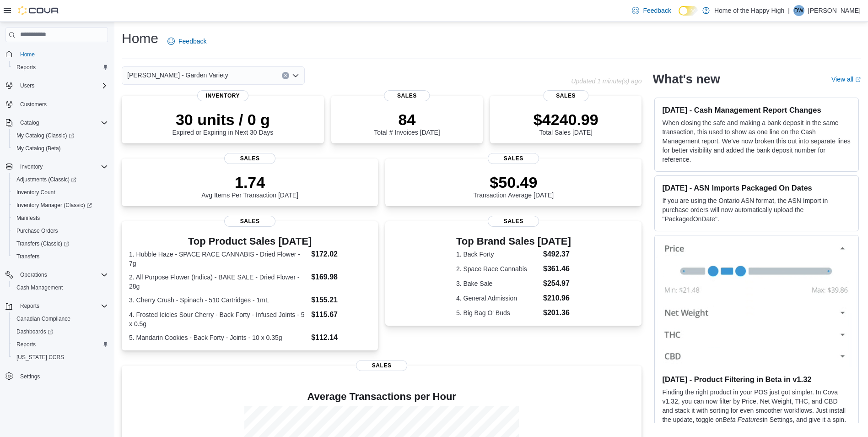 The width and height of the screenshot is (868, 437). What do you see at coordinates (57, 376) in the screenshot?
I see `button: Settings` at bounding box center [57, 376].